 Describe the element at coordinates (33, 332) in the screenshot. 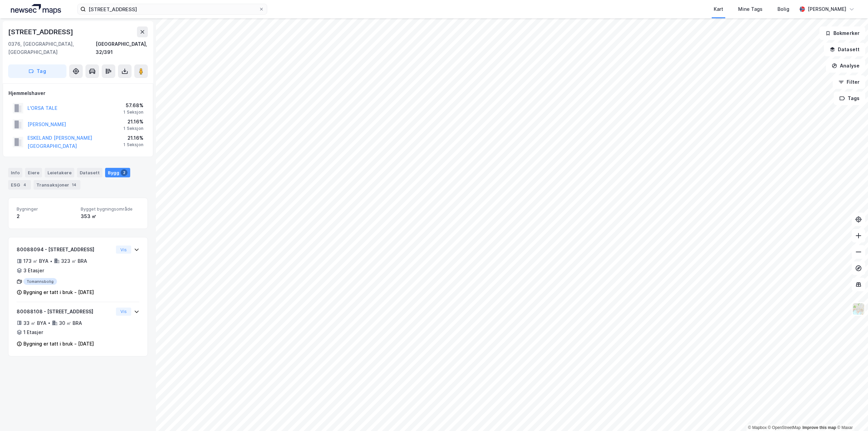

I see `div: 1 Etasjer` at that location.